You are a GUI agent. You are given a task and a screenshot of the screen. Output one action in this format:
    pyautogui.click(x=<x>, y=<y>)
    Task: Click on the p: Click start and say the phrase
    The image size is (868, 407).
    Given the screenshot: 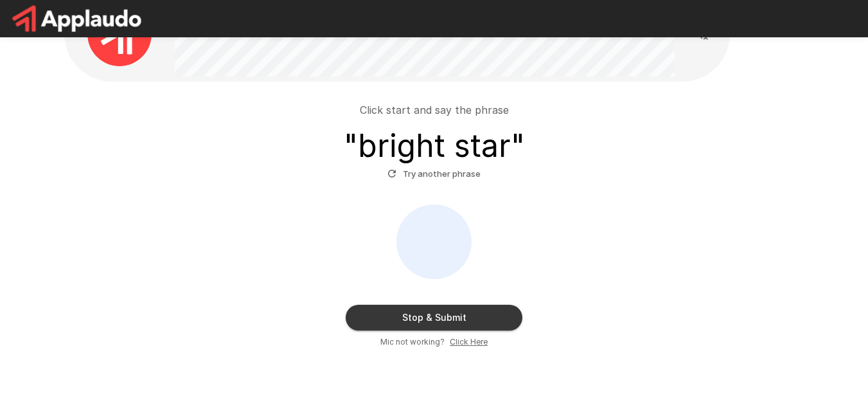 What is the action you would take?
    pyautogui.click(x=434, y=110)
    